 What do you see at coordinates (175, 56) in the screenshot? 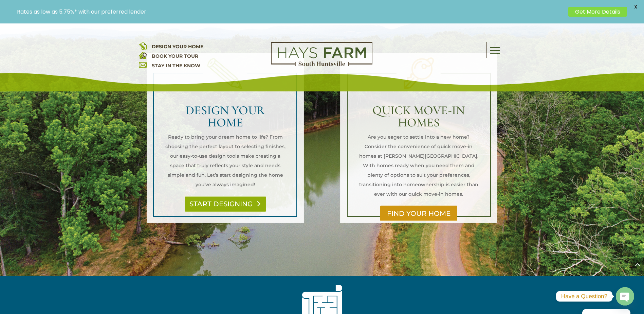
I see `a: BOOK YOUR TOUR` at bounding box center [175, 56].